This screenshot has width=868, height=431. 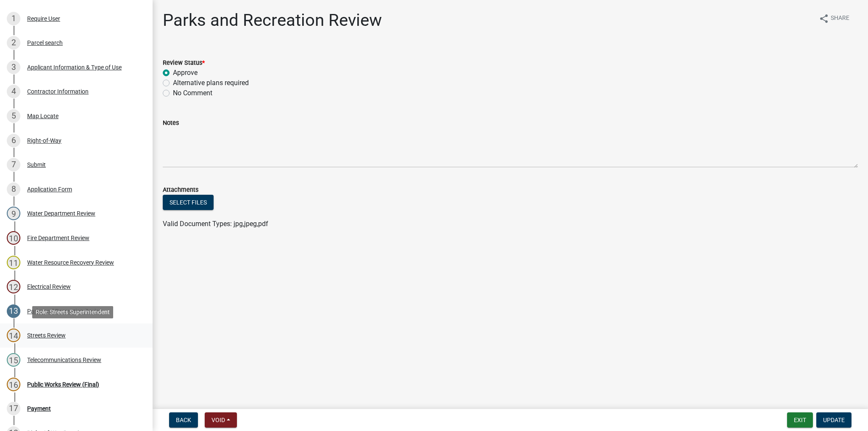 I want to click on label: Notes, so click(x=171, y=124).